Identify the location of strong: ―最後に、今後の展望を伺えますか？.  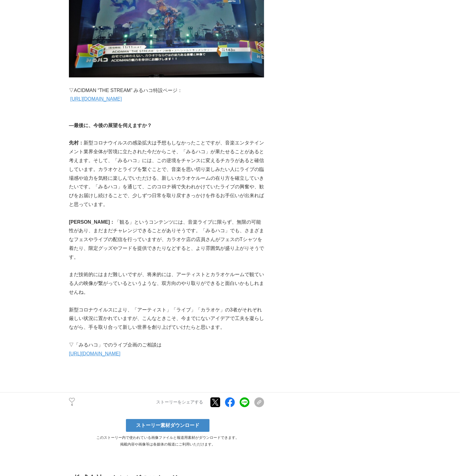
(111, 125).